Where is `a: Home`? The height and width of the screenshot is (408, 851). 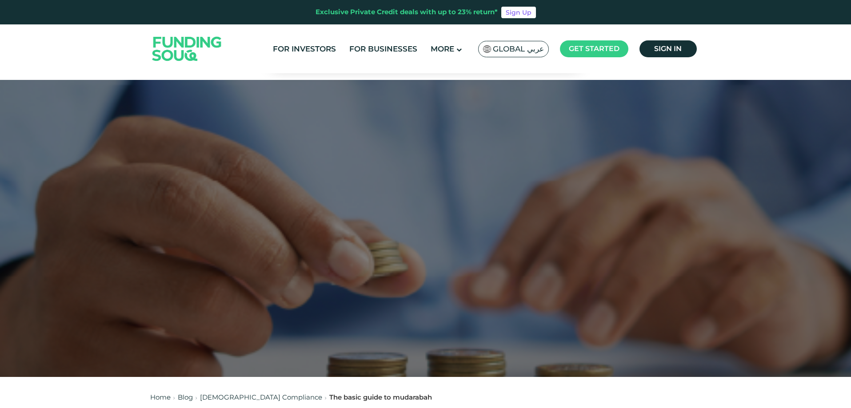
a: Home is located at coordinates (160, 397).